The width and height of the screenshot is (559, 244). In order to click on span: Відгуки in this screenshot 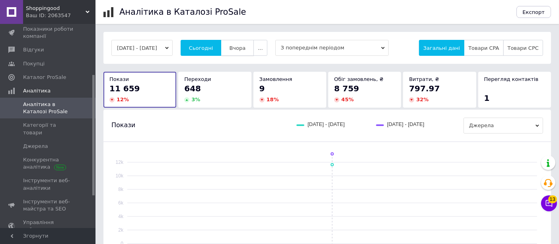, I will do `click(33, 50)`.